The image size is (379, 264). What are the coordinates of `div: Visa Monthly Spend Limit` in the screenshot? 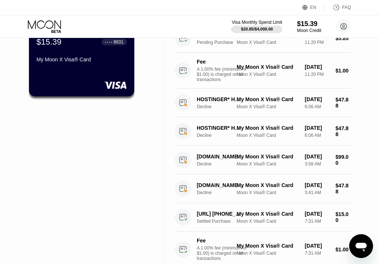 It's located at (257, 22).